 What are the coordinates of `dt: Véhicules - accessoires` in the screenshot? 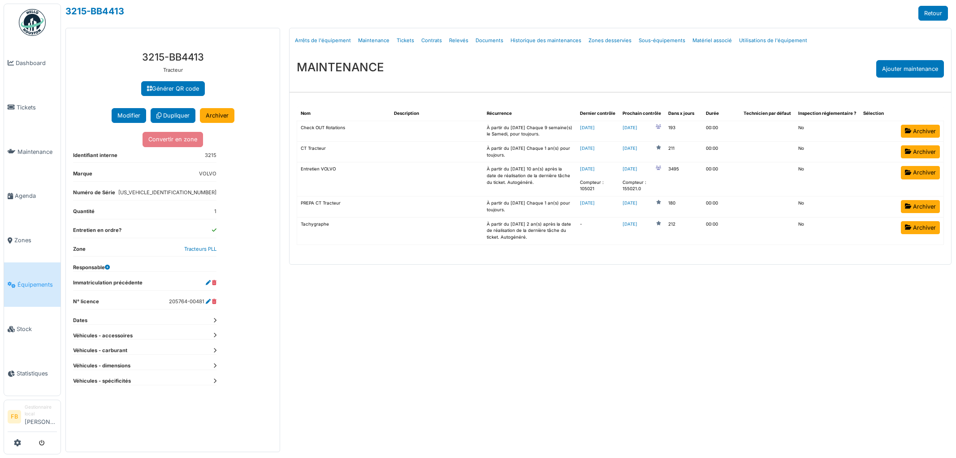 It's located at (145, 335).